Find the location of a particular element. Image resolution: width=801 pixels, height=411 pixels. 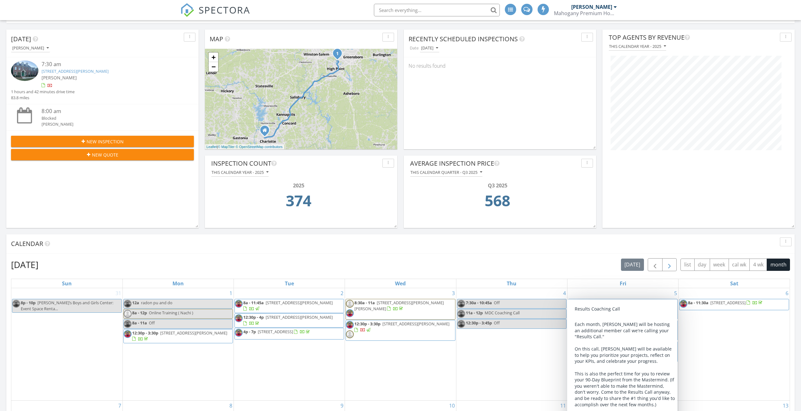

div: Q3 2025 is located at coordinates (497, 185).